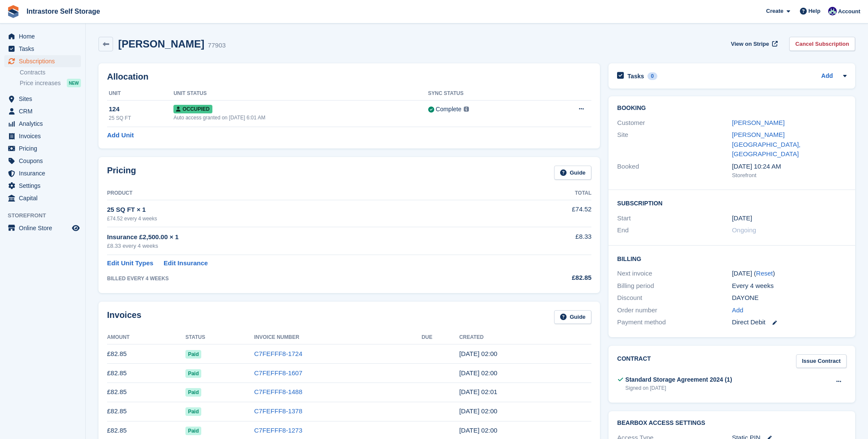 The width and height of the screenshot is (868, 439). What do you see at coordinates (552, 278) in the screenshot?
I see `div: £82.85` at bounding box center [552, 278].